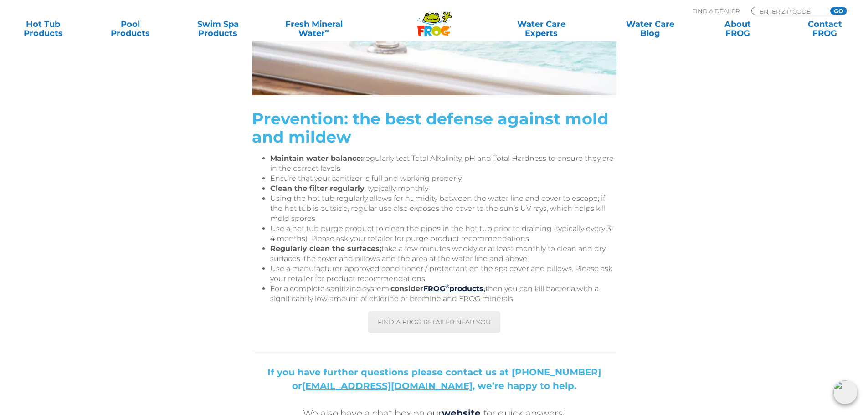  Describe the element at coordinates (130, 28) in the screenshot. I see `a: PoolProducts` at that location.